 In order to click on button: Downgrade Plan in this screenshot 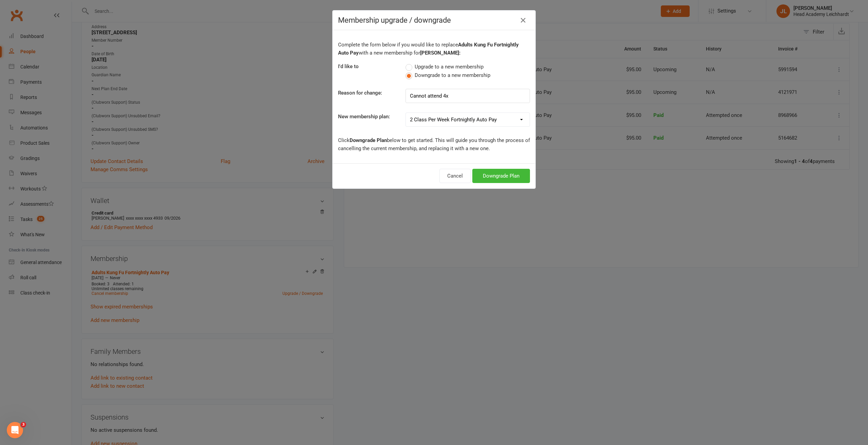, I will do `click(501, 176)`.